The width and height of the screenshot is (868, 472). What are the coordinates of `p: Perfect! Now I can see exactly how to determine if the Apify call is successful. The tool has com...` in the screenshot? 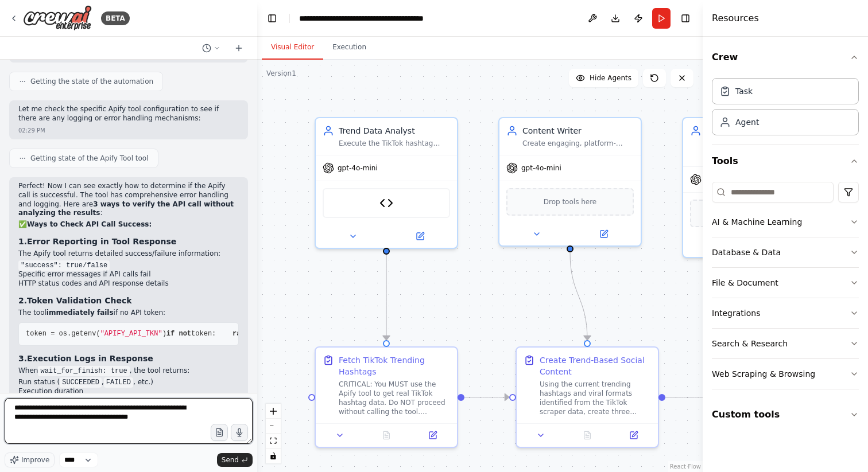 It's located at (129, 200).